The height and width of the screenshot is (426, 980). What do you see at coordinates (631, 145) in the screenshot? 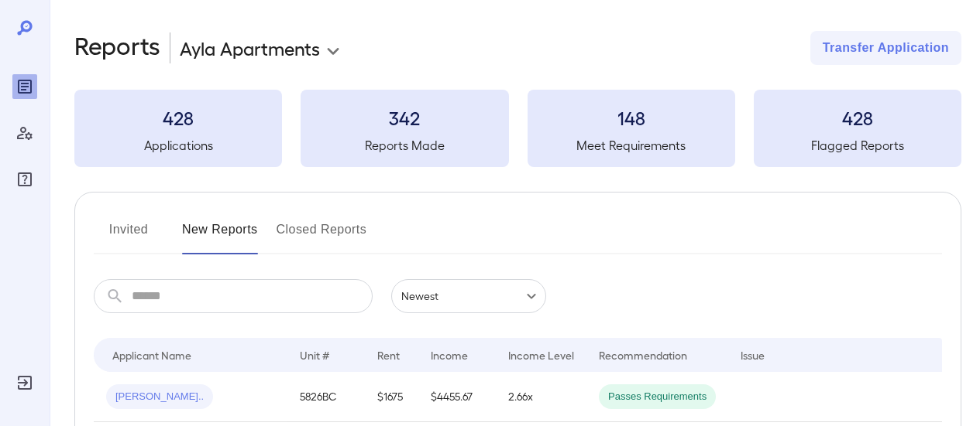
I see `h5: Meet Requirements` at bounding box center [631, 145].